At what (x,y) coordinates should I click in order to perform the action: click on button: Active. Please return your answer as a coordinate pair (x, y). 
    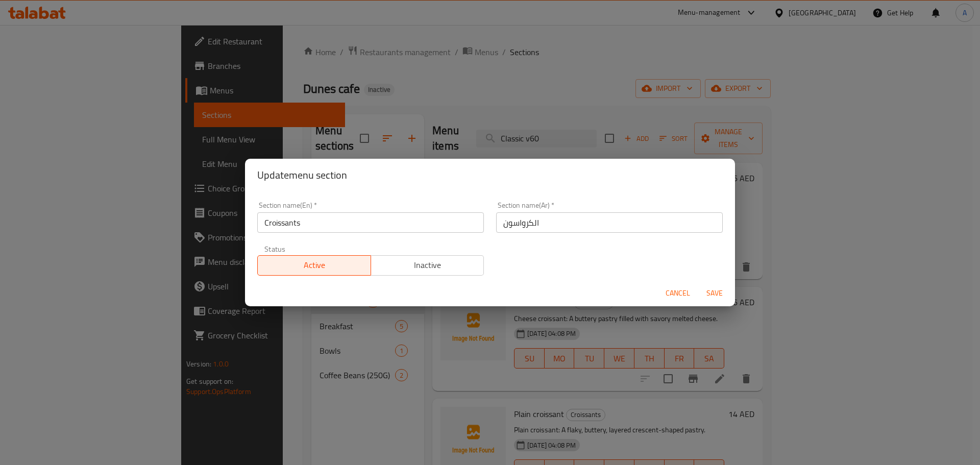
    Looking at the image, I should click on (314, 266).